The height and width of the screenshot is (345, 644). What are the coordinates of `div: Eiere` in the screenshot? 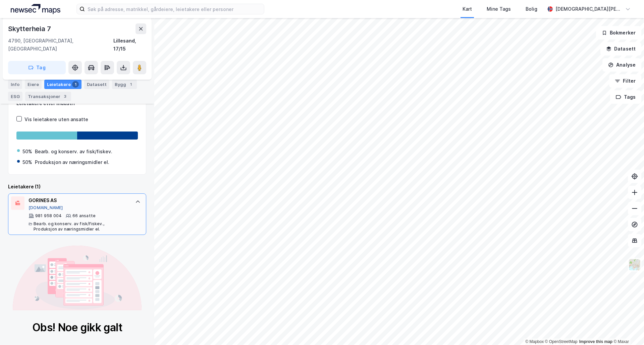 It's located at (33, 84).